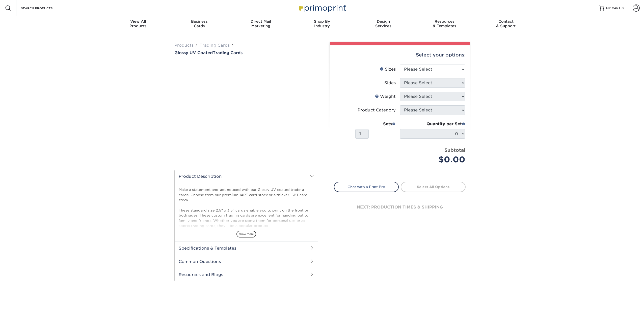 Image resolution: width=644 pixels, height=329 pixels. Describe the element at coordinates (199, 24) in the screenshot. I see `div: Cards` at that location.